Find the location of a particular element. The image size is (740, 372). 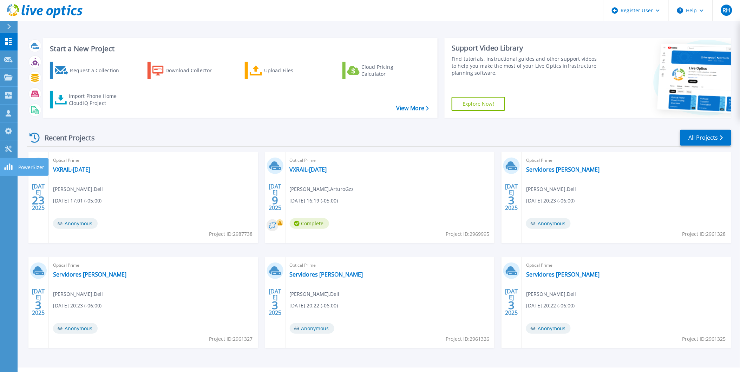

span: Project ID: 2961327 is located at coordinates (231, 339).